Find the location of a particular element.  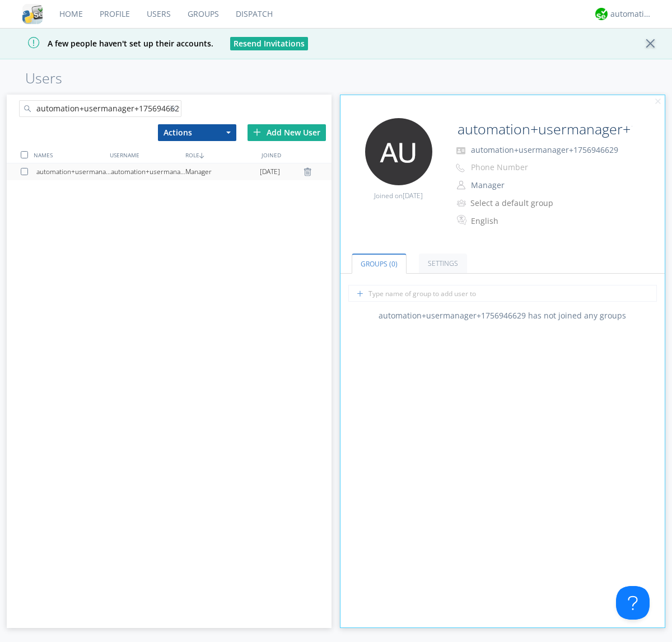

span: A few people haven't set up their accounts. is located at coordinates (111, 43).